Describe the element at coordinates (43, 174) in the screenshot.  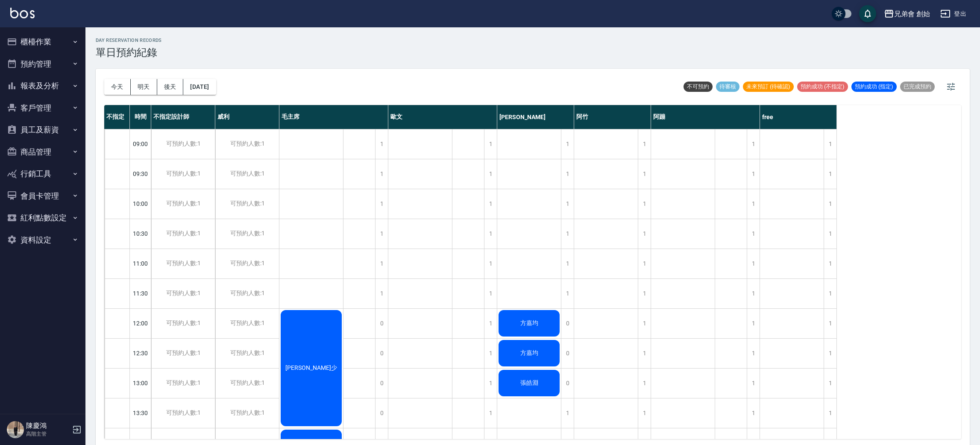
I see `button: 行銷工具` at that location.